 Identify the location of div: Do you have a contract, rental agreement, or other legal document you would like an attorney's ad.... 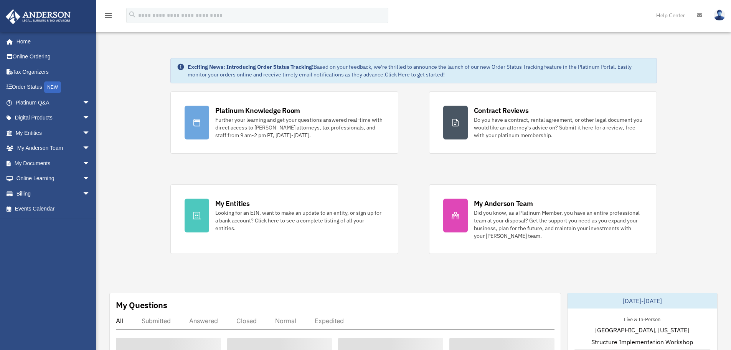
(558, 127).